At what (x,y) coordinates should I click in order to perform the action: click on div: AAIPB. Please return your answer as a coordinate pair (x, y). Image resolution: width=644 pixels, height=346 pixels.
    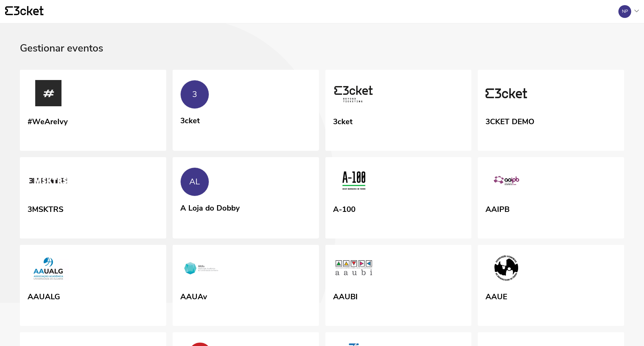
    Looking at the image, I should click on (497, 208).